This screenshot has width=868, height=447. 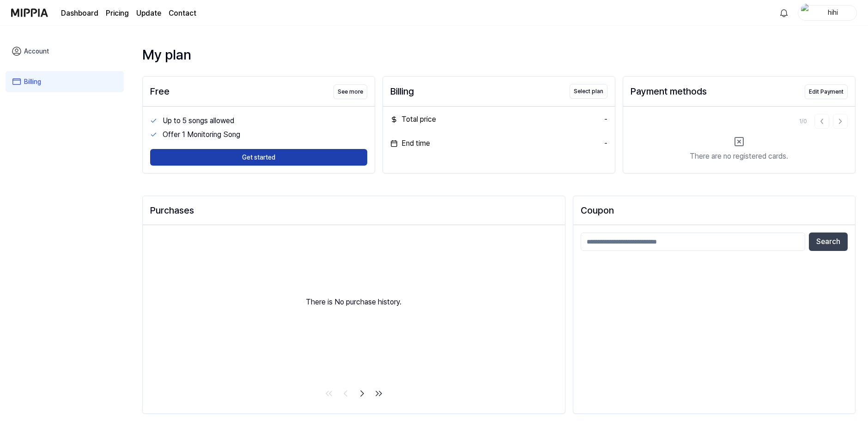 I want to click on a: Go to next page, so click(x=362, y=394).